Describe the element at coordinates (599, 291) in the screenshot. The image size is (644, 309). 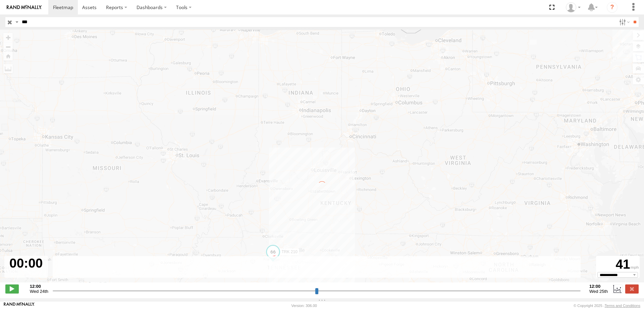
I see `span: Wed 25th` at that location.